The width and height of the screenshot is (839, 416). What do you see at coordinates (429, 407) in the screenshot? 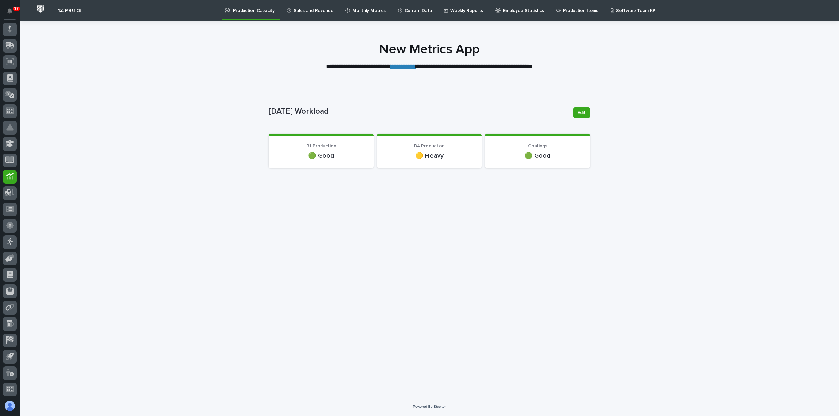
I see `a: Powered By Stacker` at bounding box center [429, 407].